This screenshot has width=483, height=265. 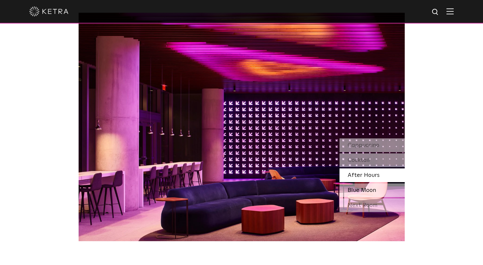 I want to click on span: After Hours, so click(x=364, y=175).